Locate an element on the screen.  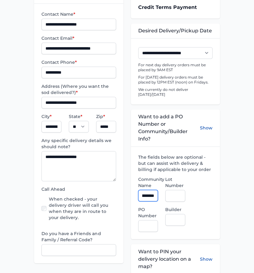
label: Contact Phone is located at coordinates (79, 62).